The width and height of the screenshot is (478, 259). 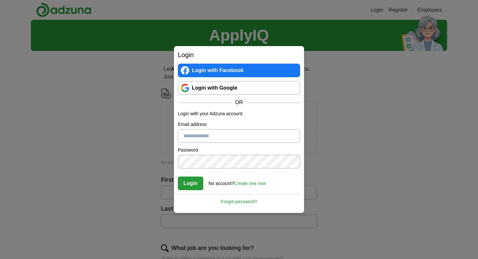 What do you see at coordinates (239, 114) in the screenshot?
I see `p: Login with your Adzuna account:` at bounding box center [239, 114].